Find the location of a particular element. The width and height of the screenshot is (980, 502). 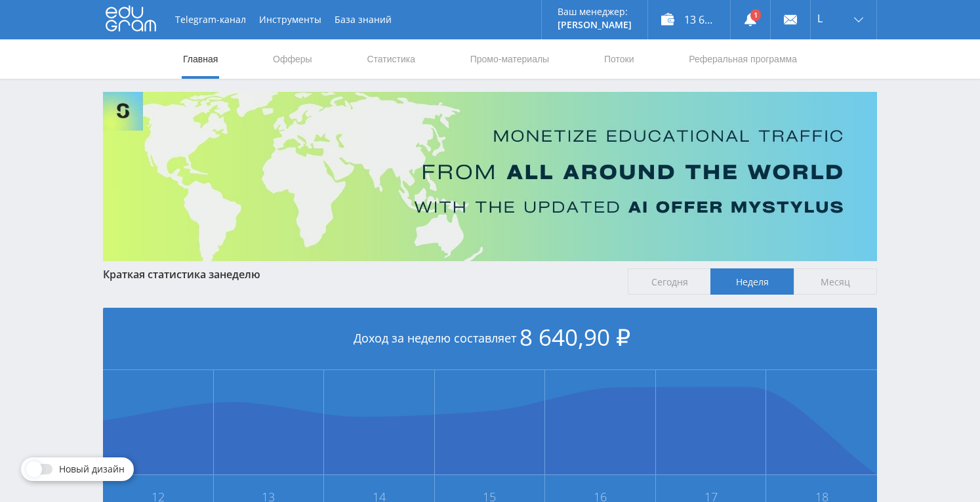

span: L is located at coordinates (820, 19).